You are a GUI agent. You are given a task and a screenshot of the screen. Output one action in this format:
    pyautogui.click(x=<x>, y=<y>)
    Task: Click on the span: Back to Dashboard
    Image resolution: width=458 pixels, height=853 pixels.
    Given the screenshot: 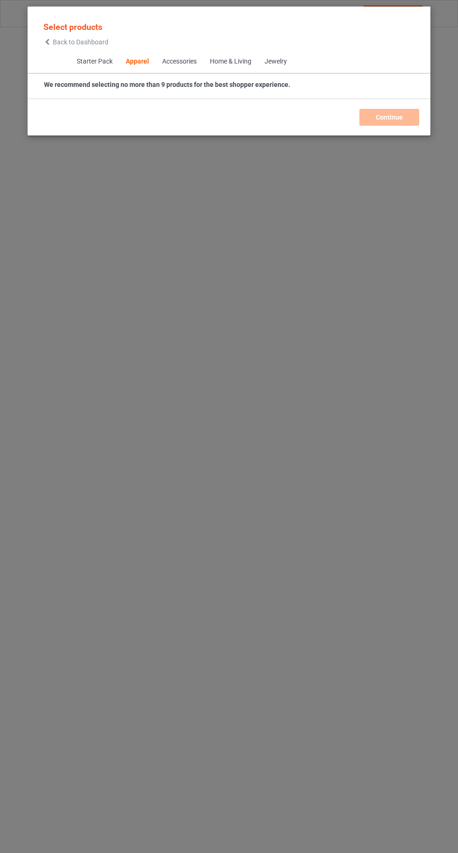 What is the action you would take?
    pyautogui.click(x=80, y=42)
    